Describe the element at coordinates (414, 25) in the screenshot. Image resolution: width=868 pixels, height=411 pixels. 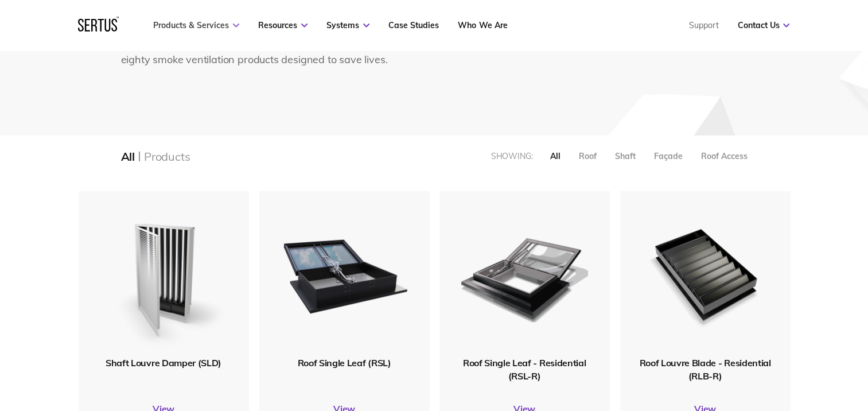
I see `a: Case Studies` at that location.